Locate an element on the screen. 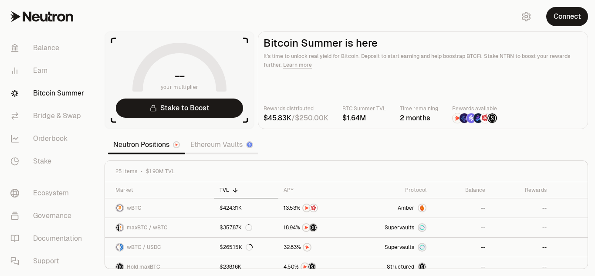 The image size is (595, 276). img: USDC Logo is located at coordinates (121, 247).